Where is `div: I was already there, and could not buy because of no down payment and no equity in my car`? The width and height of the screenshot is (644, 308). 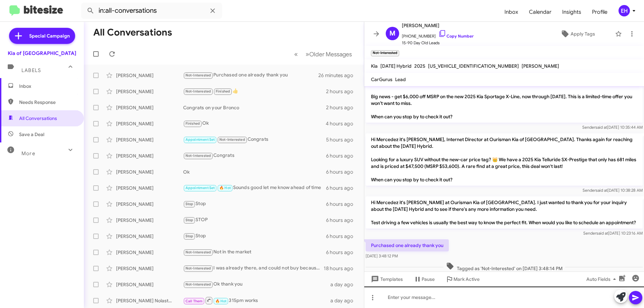
div: I was already there, and could not buy because of no down payment and no equity in my car is located at coordinates (253, 268).